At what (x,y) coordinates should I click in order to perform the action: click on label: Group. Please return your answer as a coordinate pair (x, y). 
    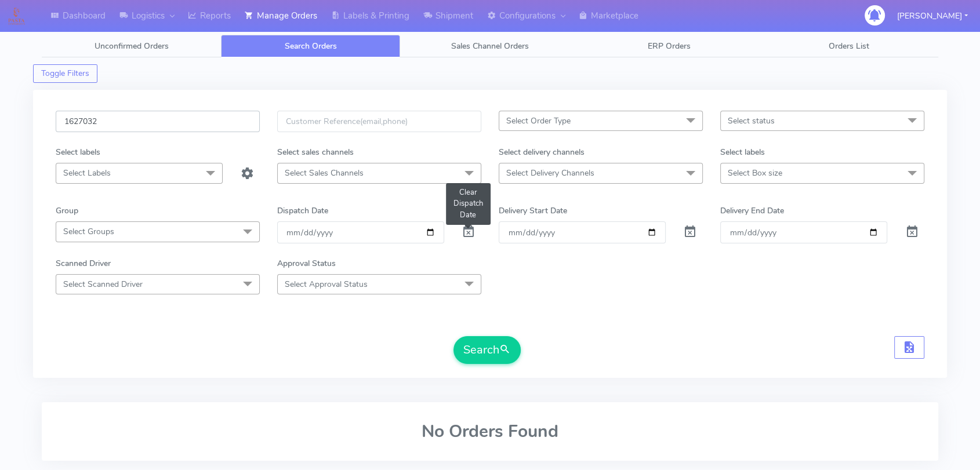
    Looking at the image, I should click on (66, 210).